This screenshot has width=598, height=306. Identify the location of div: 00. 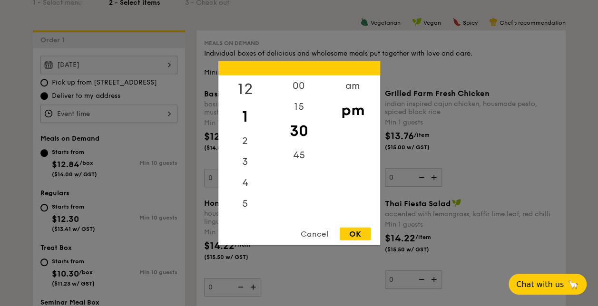
(299, 86).